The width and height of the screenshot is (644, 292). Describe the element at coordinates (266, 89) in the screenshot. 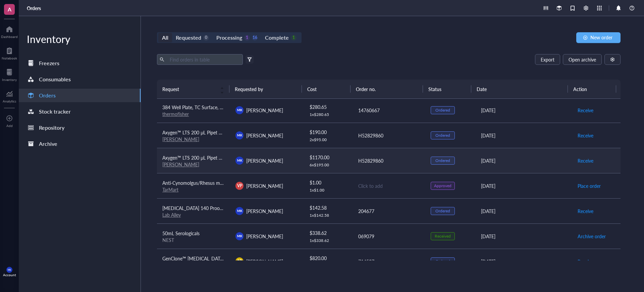

I see `th: Requested by` at that location.